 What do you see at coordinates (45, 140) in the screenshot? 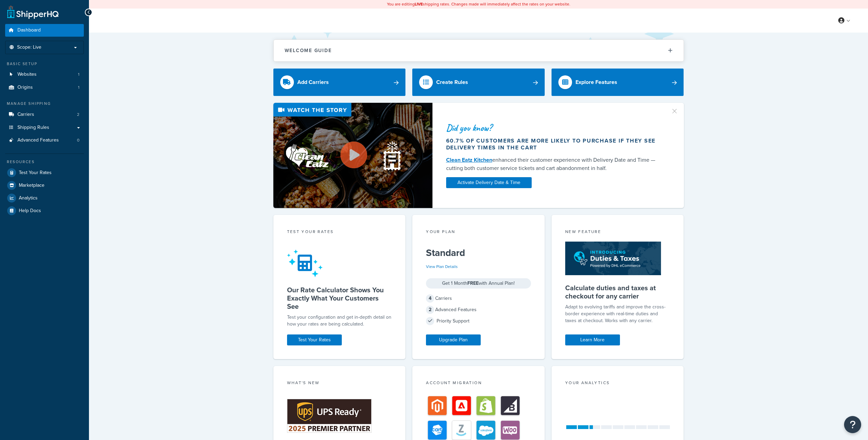
I see `a: Advanced Features0` at bounding box center [45, 140].